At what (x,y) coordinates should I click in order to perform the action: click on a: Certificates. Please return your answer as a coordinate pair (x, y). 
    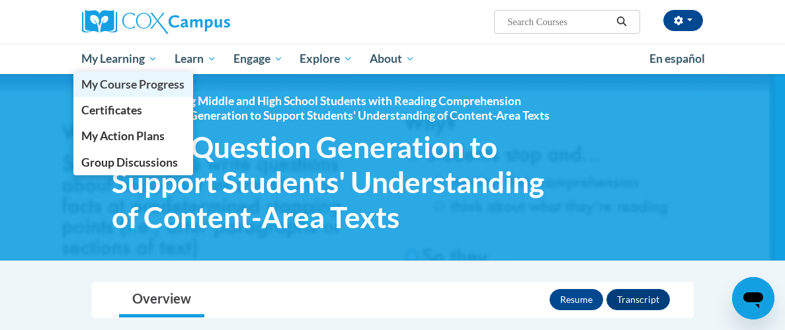
    Looking at the image, I should click on (134, 110).